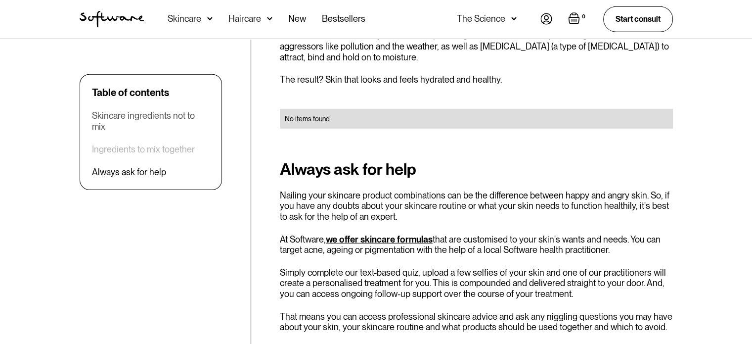 This screenshot has height=344, width=752. What do you see at coordinates (129, 172) in the screenshot?
I see `a: Always ask for help` at bounding box center [129, 172].